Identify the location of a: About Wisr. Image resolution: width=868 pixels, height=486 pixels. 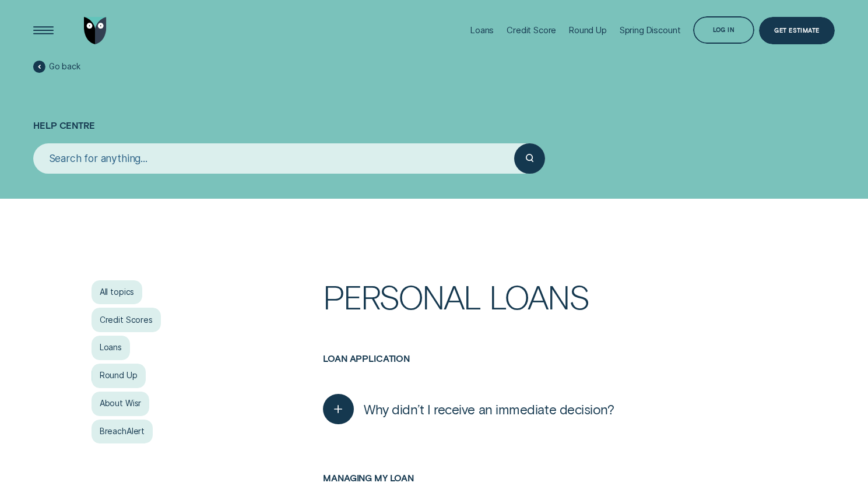
(120, 404).